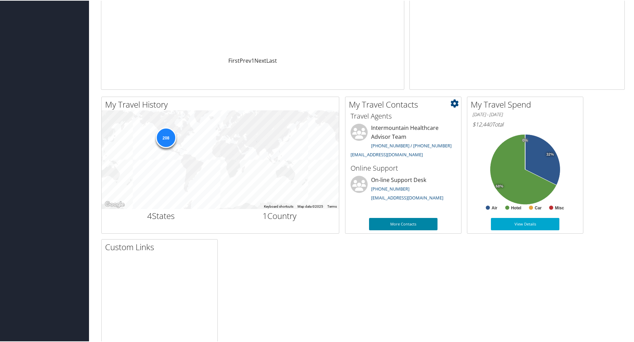 This screenshot has height=342, width=634. Describe the element at coordinates (280, 215) in the screenshot. I see `h2: Country` at that location.